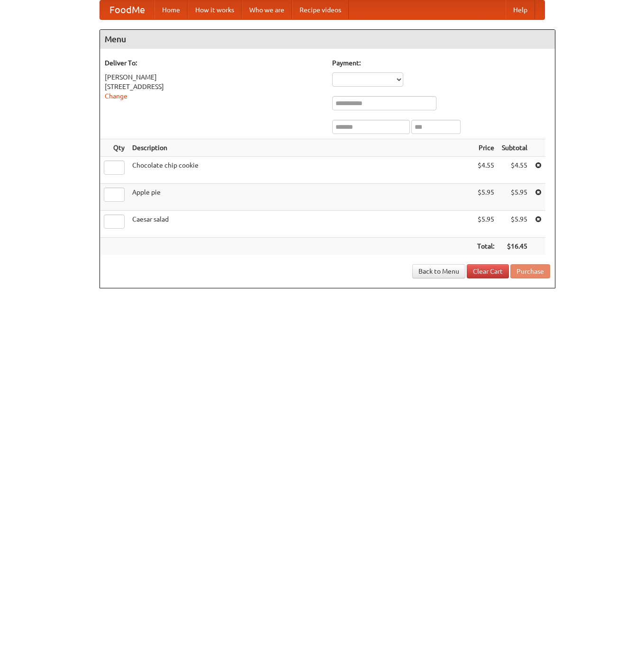  What do you see at coordinates (485, 246) in the screenshot?
I see `th: Total:` at bounding box center [485, 246].